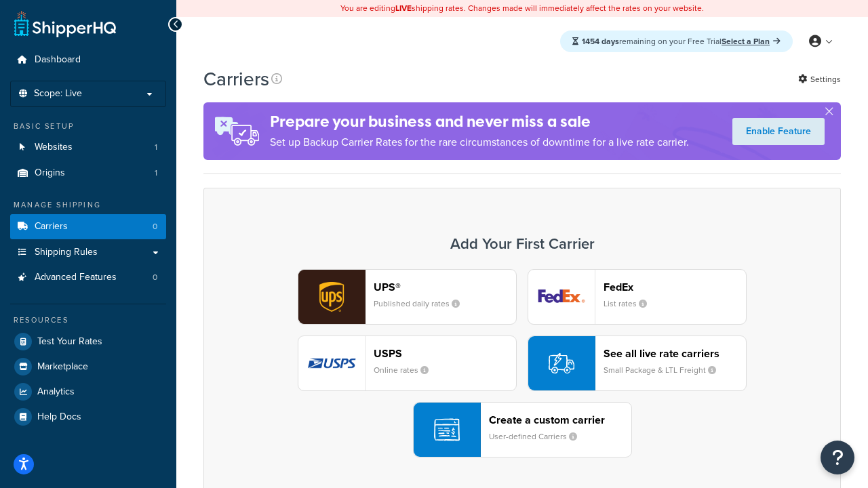 Image resolution: width=868 pixels, height=488 pixels. Describe the element at coordinates (88, 227) in the screenshot. I see `li: Carriers` at that location.